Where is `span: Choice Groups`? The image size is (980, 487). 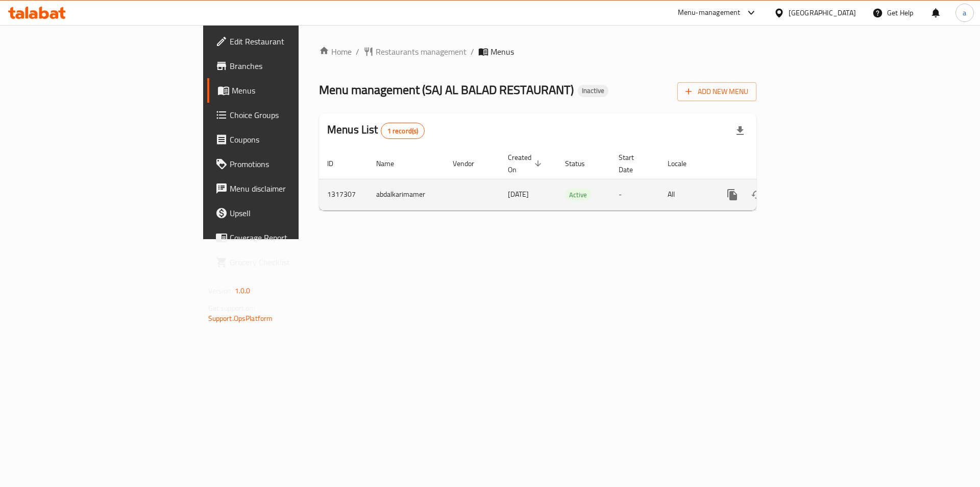 span: Choice Groups is located at coordinates (294, 115).